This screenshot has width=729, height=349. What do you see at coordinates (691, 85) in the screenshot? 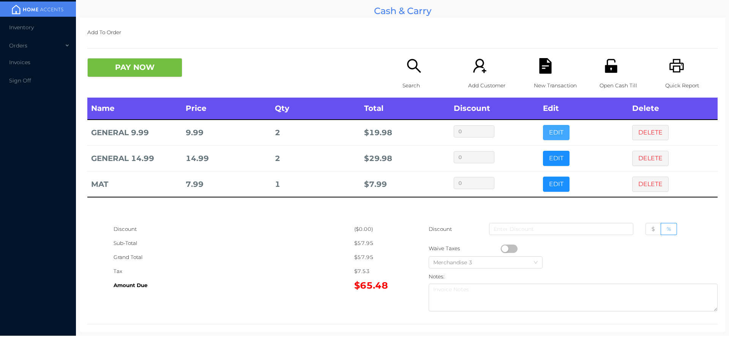
I see `p: Quick Report` at bounding box center [691, 85].